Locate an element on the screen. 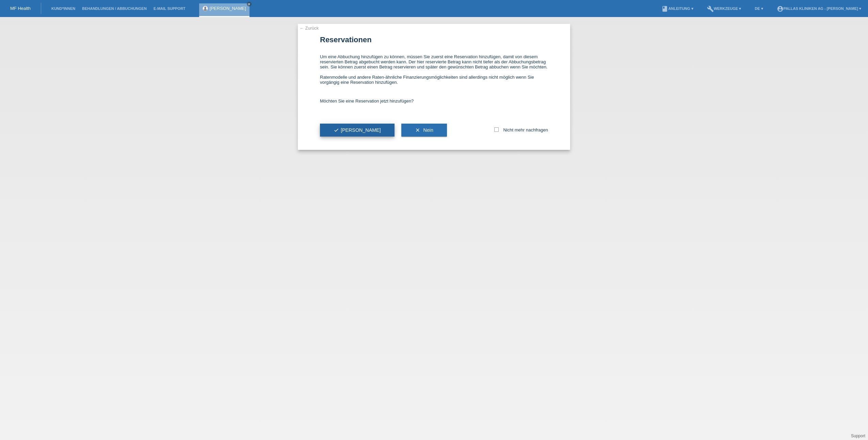 Image resolution: width=868 pixels, height=440 pixels. a: bookAnleitung ▾ is located at coordinates (677, 8).